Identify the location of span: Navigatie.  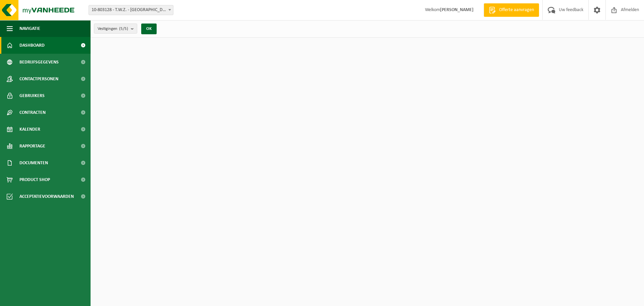
(30, 29).